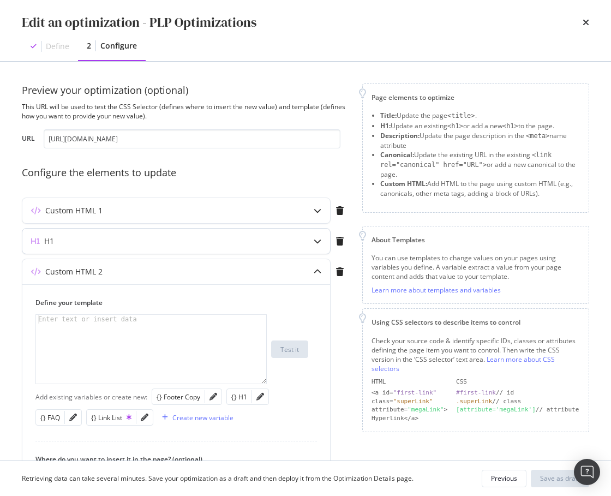 The image size is (611, 496). What do you see at coordinates (517, 382) in the screenshot?
I see `div: CSS` at bounding box center [517, 382].